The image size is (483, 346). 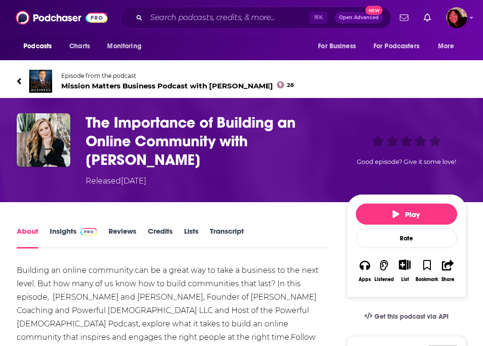 What do you see at coordinates (456, 18) in the screenshot?
I see `button: Show profile menu` at bounding box center [456, 18].